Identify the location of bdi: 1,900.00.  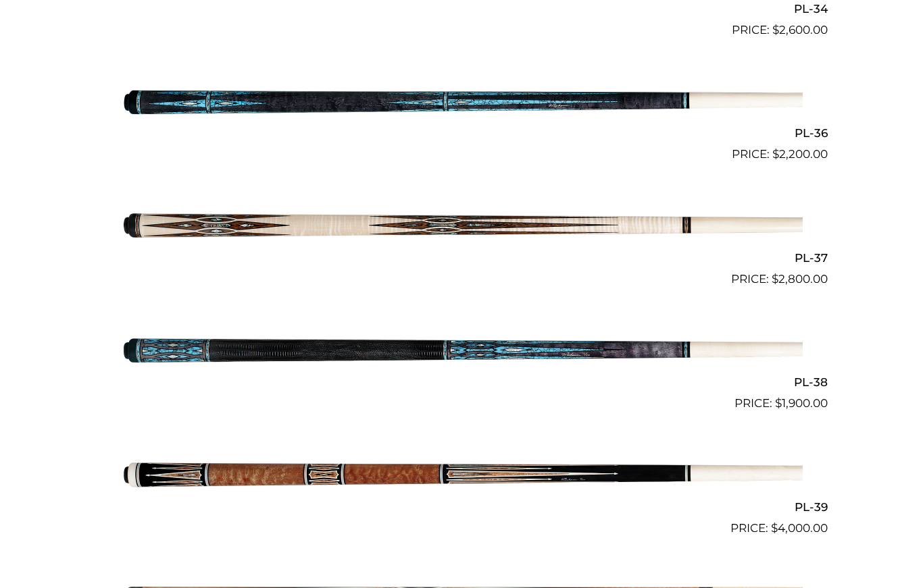
(802, 404).